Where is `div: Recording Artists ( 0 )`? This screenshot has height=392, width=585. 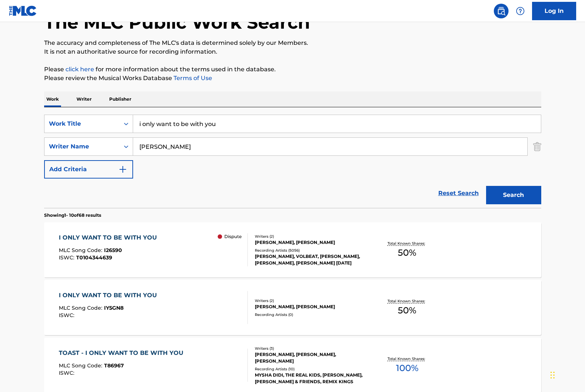 div: Recording Artists ( 0 ) is located at coordinates (311, 315).